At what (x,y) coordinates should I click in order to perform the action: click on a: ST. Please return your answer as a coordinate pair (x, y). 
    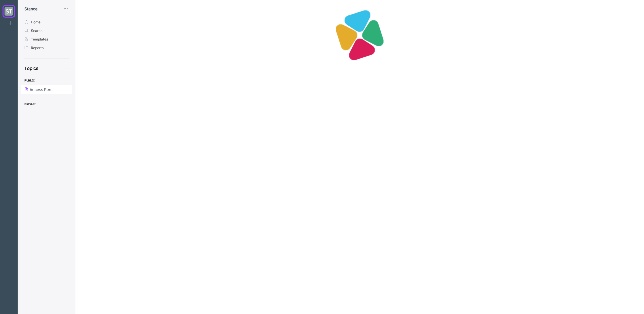
    Looking at the image, I should click on (9, 11).